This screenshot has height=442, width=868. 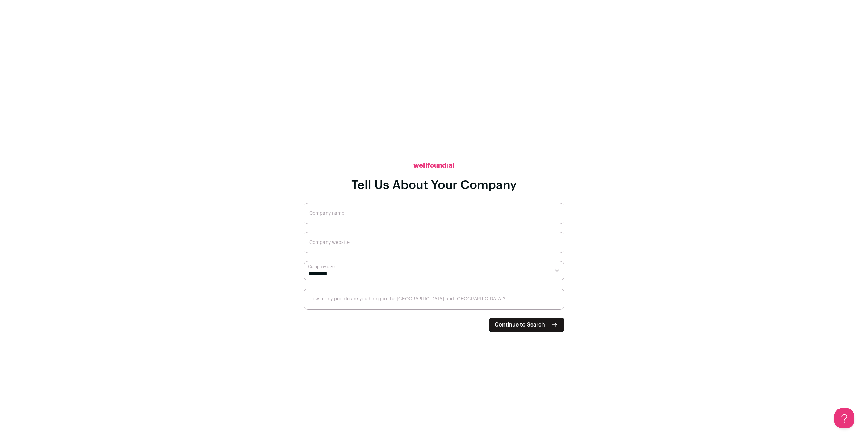 What do you see at coordinates (526, 325) in the screenshot?
I see `button: Continue to Search` at bounding box center [526, 325].